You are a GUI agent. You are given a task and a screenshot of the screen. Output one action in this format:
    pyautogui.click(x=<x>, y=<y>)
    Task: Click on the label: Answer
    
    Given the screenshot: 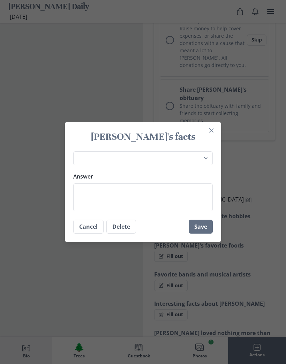 What is the action you would take?
    pyautogui.click(x=141, y=177)
    